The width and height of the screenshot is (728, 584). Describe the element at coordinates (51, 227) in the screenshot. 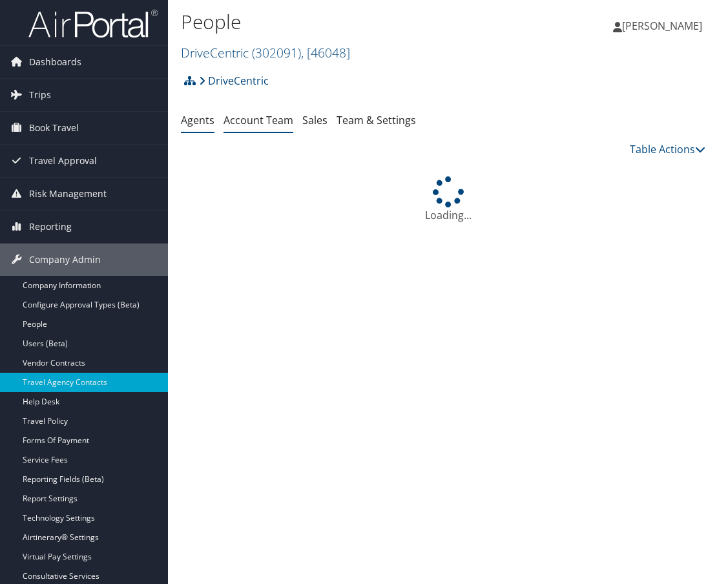

I see `span: Reporting` at that location.